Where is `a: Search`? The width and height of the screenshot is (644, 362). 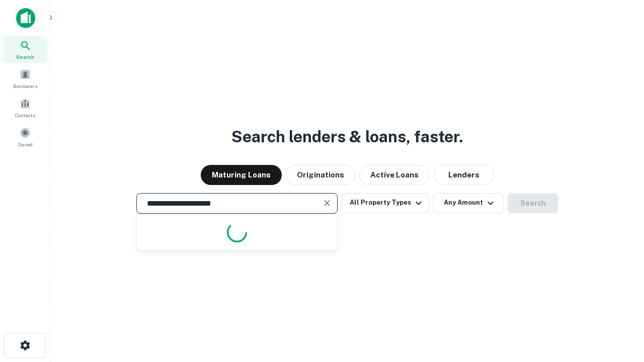
a: Search is located at coordinates (25, 49).